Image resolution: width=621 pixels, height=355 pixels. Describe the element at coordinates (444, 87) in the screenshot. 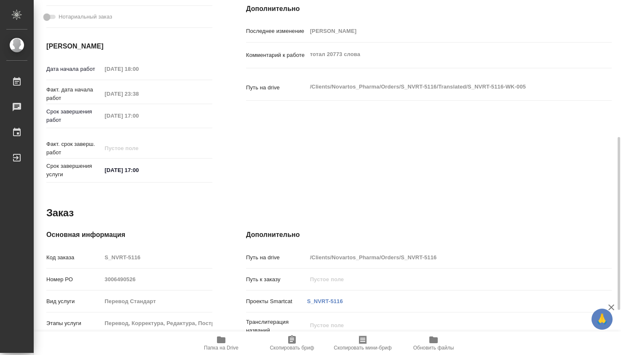

I see `textarea: /Clients/Novartos_Pharma/Orders/S_NVRT-5116/Translated/S_NVRT-5116-WK-005` at that location.